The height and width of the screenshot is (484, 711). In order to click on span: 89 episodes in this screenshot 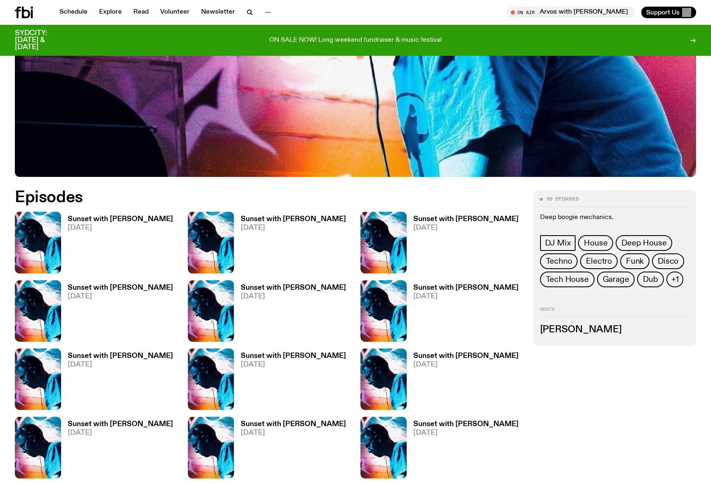, I will do `click(562, 199)`.